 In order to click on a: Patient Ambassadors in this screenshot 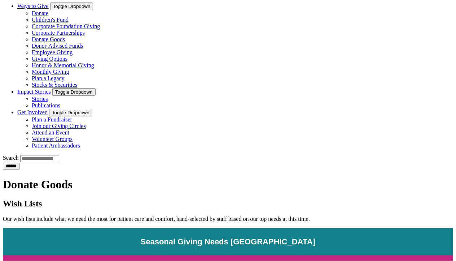, I will do `click(56, 145)`.